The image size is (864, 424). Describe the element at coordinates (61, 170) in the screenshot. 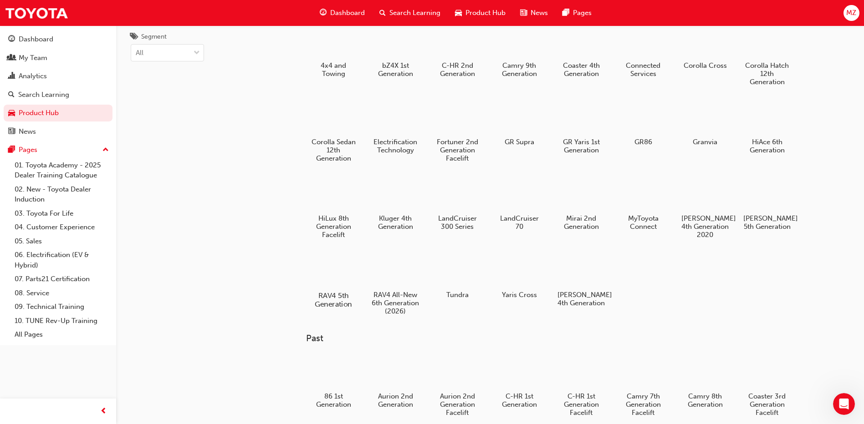

I see `a: 01. Toyota Academy - 2025 Dealer Training Catalogue` at that location.